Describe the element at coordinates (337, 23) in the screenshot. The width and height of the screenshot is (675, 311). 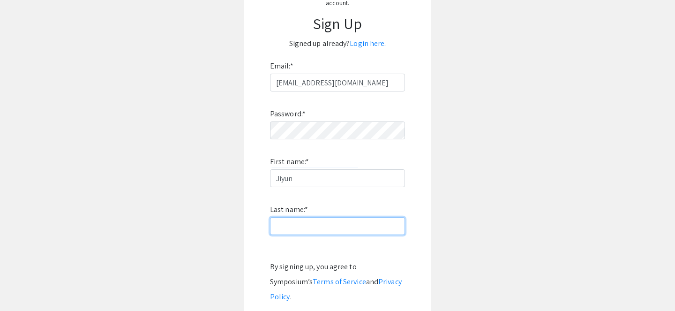
I see `h1: Sign Up` at that location.